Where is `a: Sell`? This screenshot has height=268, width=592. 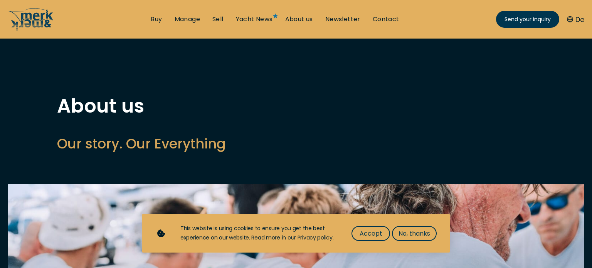 a: Sell is located at coordinates (218, 19).